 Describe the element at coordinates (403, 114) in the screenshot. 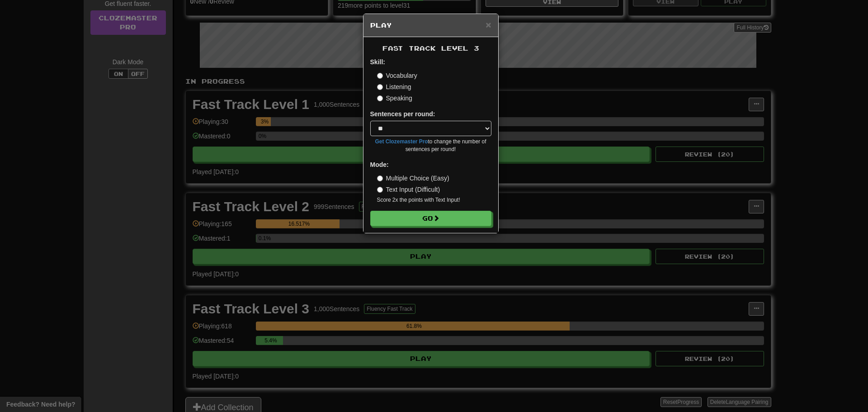

I see `label: Sentences per round:` at that location.